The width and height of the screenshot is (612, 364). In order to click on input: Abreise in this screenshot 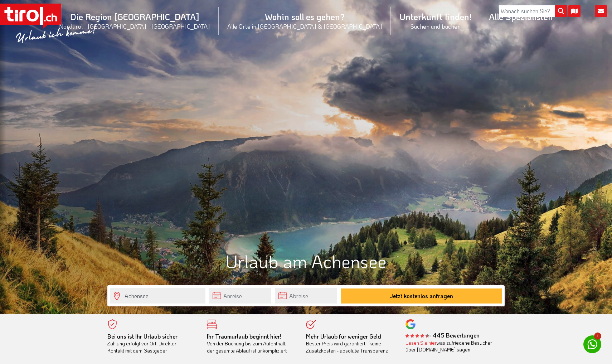, I will do `click(306, 295)`.